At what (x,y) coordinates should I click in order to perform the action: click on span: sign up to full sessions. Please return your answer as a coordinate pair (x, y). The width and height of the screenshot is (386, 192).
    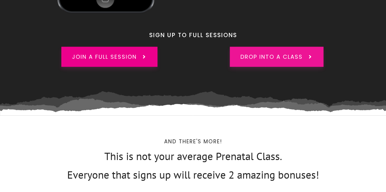
    Looking at the image, I should click on (193, 35).